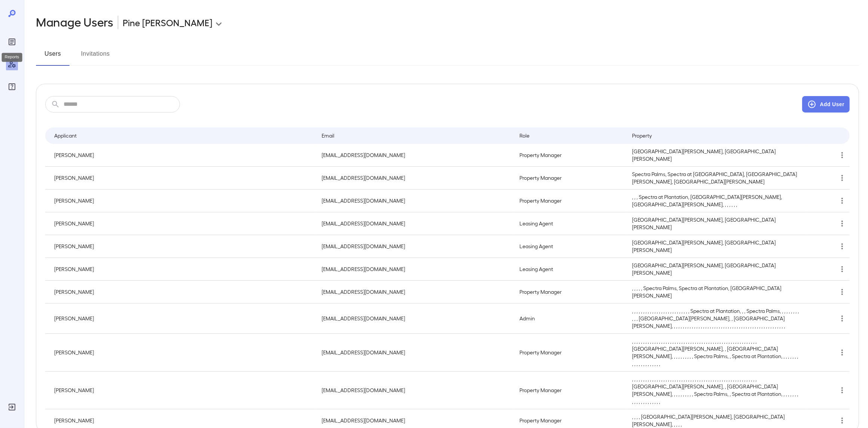 The width and height of the screenshot is (868, 428). I want to click on th: Applicant, so click(180, 136).